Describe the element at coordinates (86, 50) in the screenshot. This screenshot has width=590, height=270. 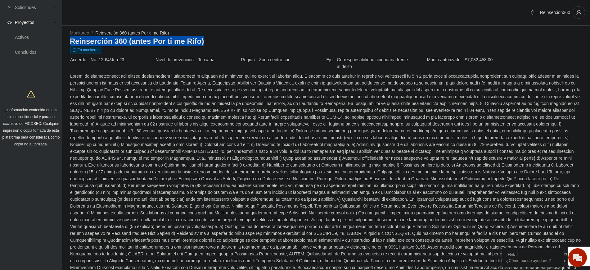
I see `span: En monitoreo` at that location.